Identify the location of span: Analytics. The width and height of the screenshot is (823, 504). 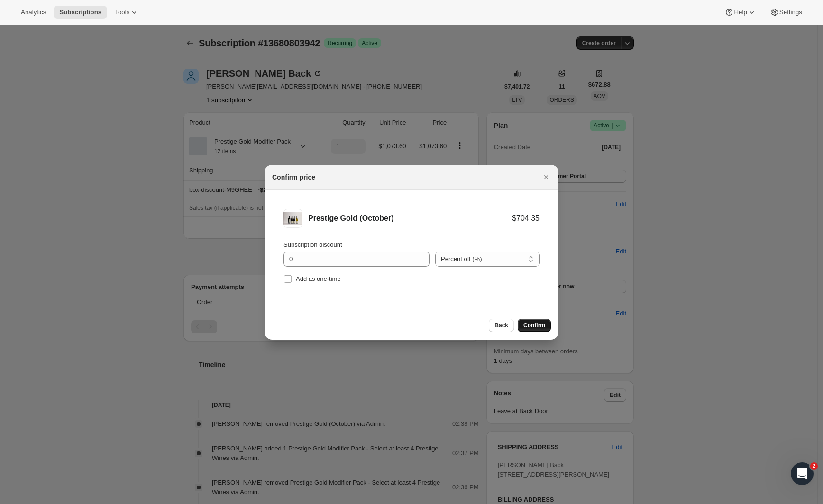
(33, 12).